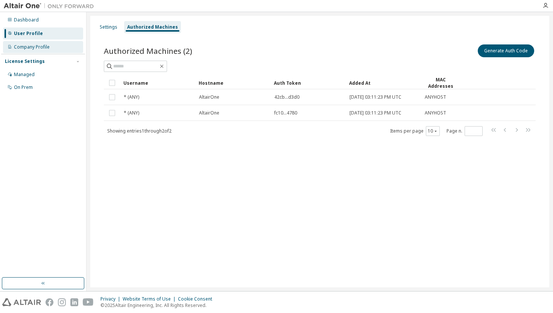 Image resolution: width=553 pixels, height=313 pixels. Describe the element at coordinates (62, 302) in the screenshot. I see `img: instagram.svg` at that location.